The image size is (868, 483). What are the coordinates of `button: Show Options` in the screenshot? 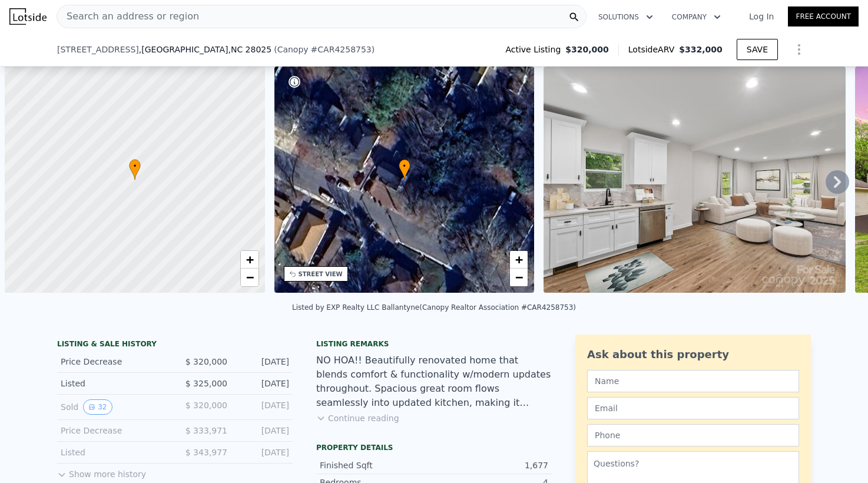 It's located at (799, 50).